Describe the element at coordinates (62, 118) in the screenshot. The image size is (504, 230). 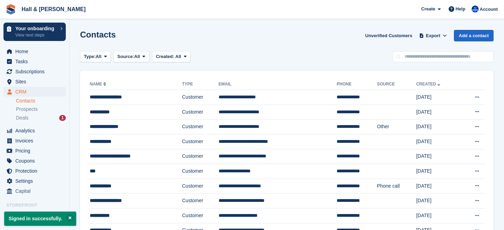
I see `div: 1` at that location.